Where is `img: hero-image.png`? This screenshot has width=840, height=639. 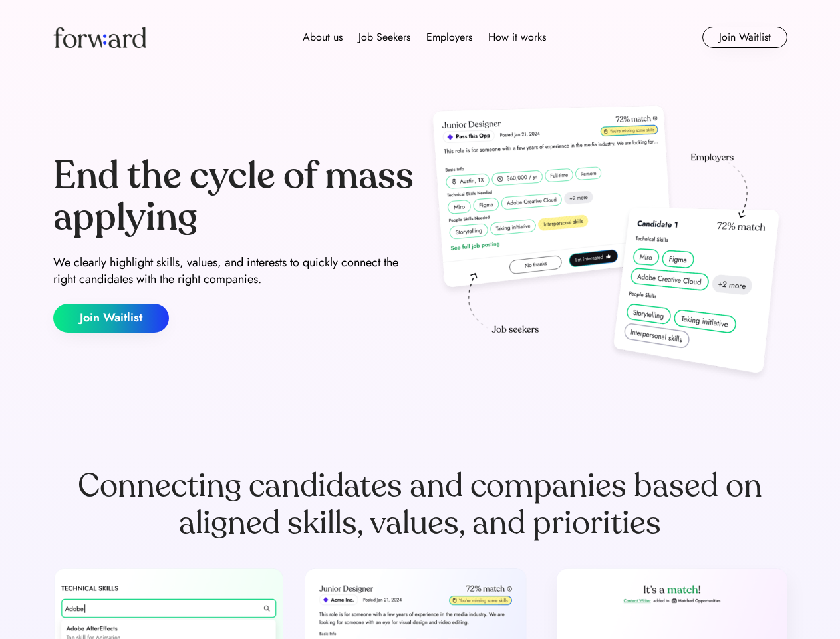 img: hero-image.png is located at coordinates (606, 244).